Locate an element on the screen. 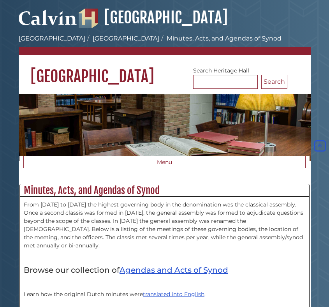 The width and height of the screenshot is (329, 307). nav: breadcrumb is located at coordinates (165, 44).